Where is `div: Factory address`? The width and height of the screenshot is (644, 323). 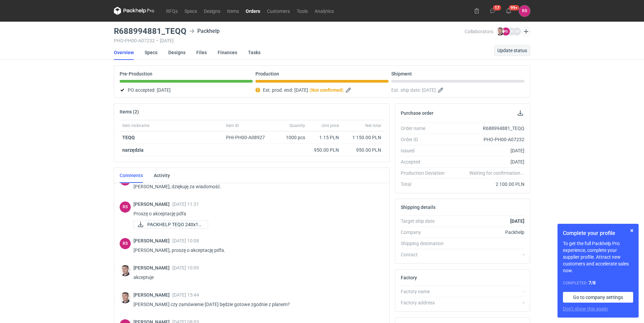
div: Factory address is located at coordinates (426, 303).